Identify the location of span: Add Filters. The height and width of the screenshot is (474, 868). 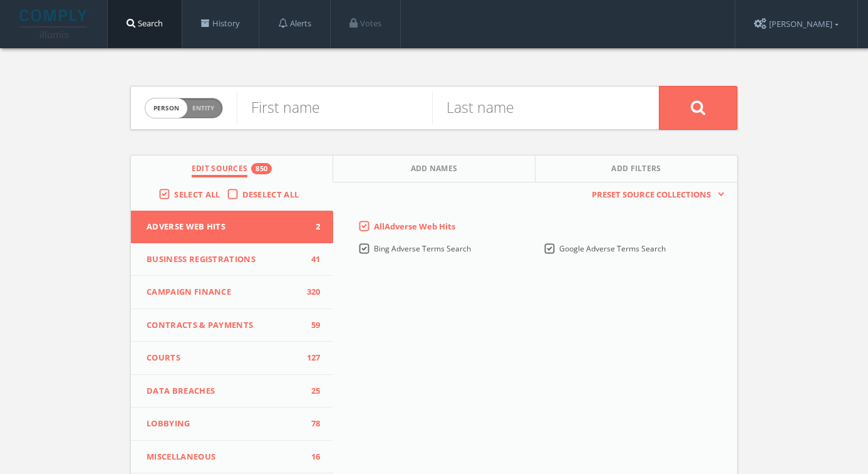
(636, 170).